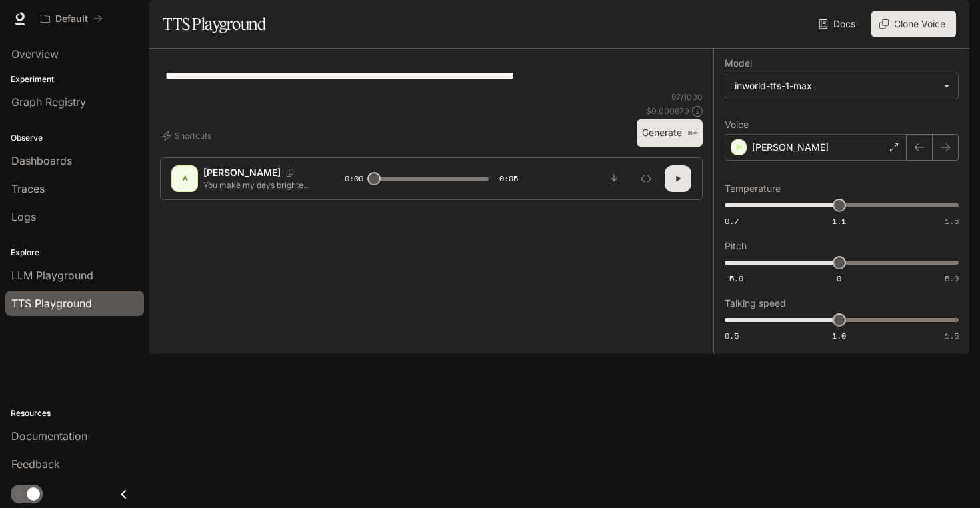 This screenshot has width=980, height=508. What do you see at coordinates (753, 189) in the screenshot?
I see `p: Temperature` at bounding box center [753, 189].